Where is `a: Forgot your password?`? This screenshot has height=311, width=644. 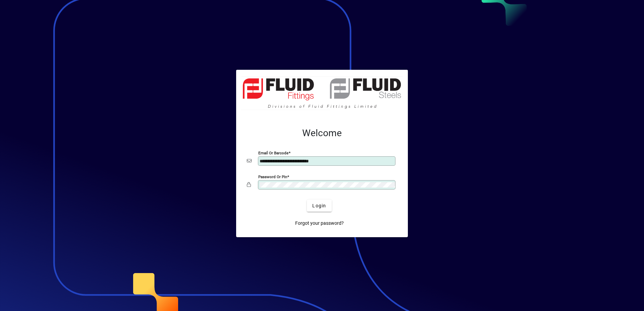
a: Forgot your password? is located at coordinates (320, 223).